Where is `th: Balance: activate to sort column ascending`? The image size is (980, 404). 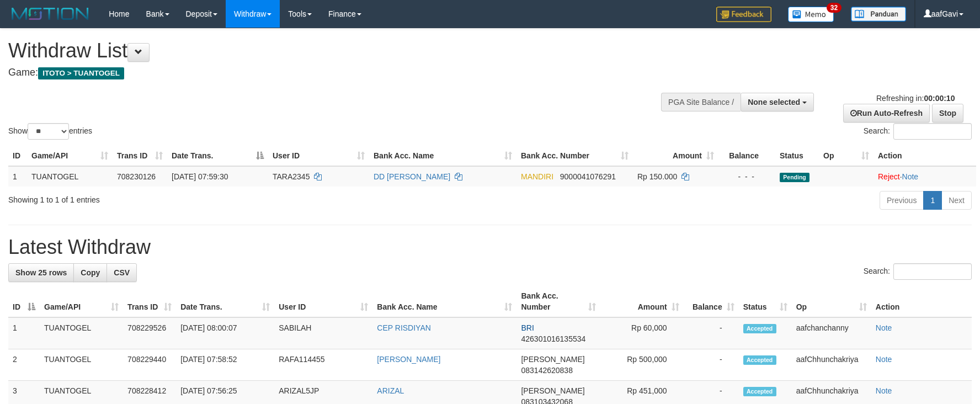
th: Balance: activate to sort column ascending is located at coordinates (711, 302).